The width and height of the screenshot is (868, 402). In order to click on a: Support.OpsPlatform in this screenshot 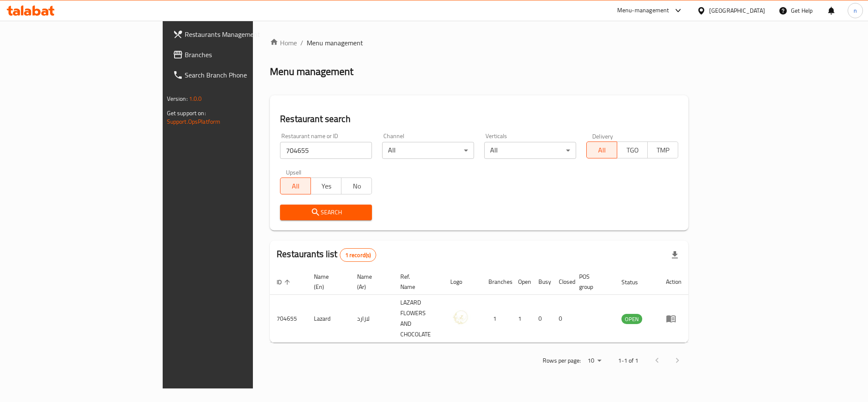, I will do `click(194, 122)`.